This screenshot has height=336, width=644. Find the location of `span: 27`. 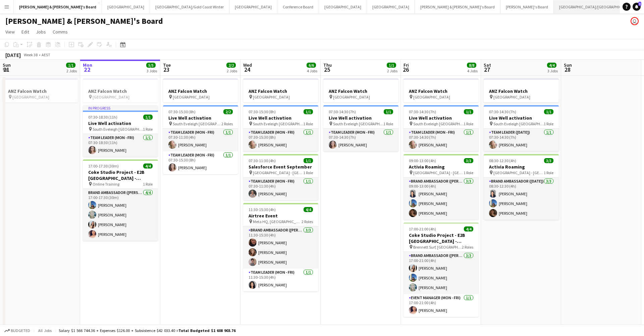

span: 27 is located at coordinates (486, 70).